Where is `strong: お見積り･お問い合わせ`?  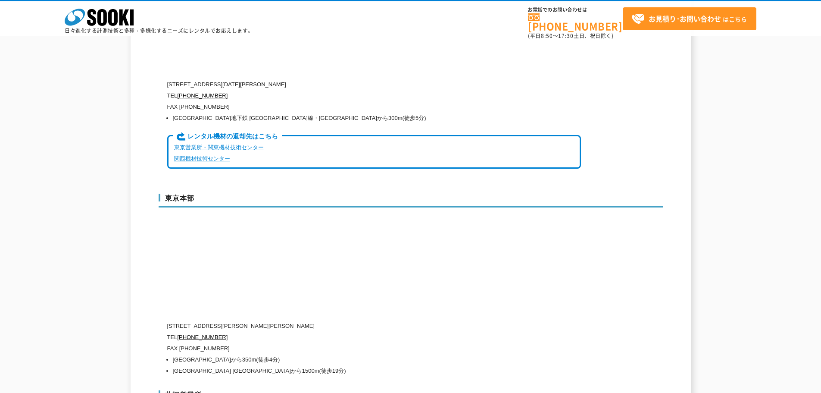 strong: お見積り･お問い合わせ is located at coordinates (685, 19).